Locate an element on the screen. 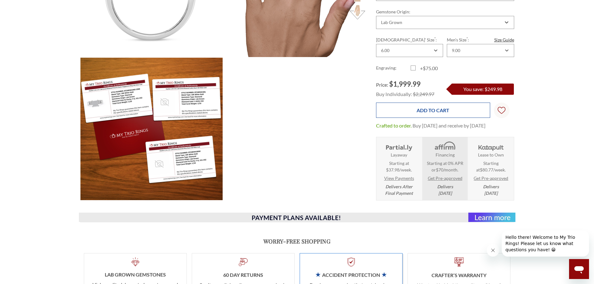 The image size is (594, 284). span: Starting at $37.98/week. is located at coordinates (399, 167).